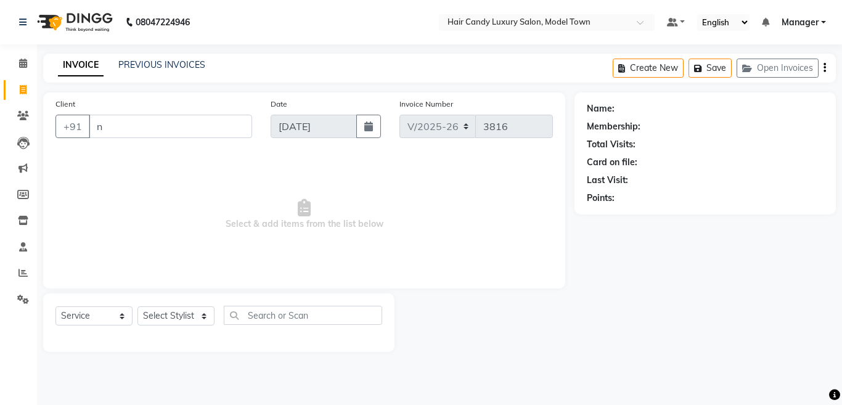 This screenshot has width=842, height=405. What do you see at coordinates (800, 22) in the screenshot?
I see `span: Manager` at bounding box center [800, 22].